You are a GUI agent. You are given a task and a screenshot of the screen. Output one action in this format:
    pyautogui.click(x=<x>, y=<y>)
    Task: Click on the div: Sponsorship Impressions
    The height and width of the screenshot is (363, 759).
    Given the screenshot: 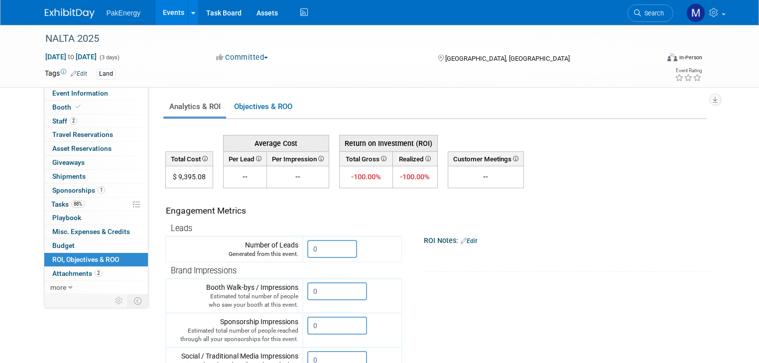 What is the action you would take?
    pyautogui.click(x=234, y=330)
    